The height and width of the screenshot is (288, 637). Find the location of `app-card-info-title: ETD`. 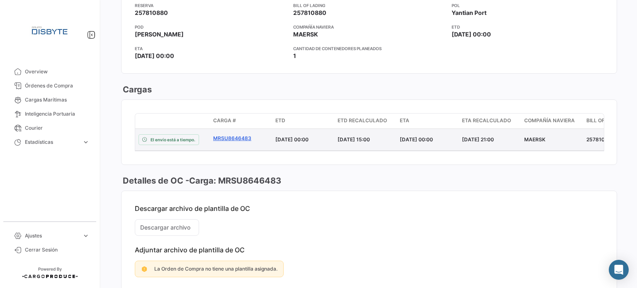

app-card-info-title: ETD is located at coordinates (527, 27).